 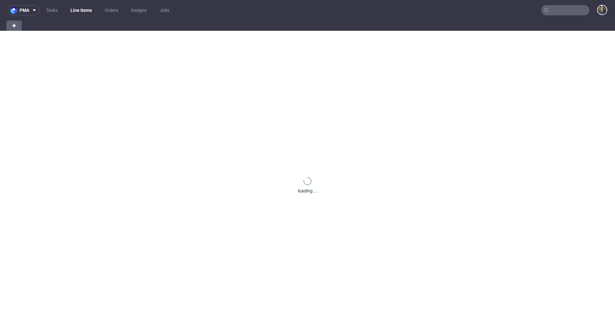 What do you see at coordinates (81, 10) in the screenshot?
I see `a: Line Items` at bounding box center [81, 10].